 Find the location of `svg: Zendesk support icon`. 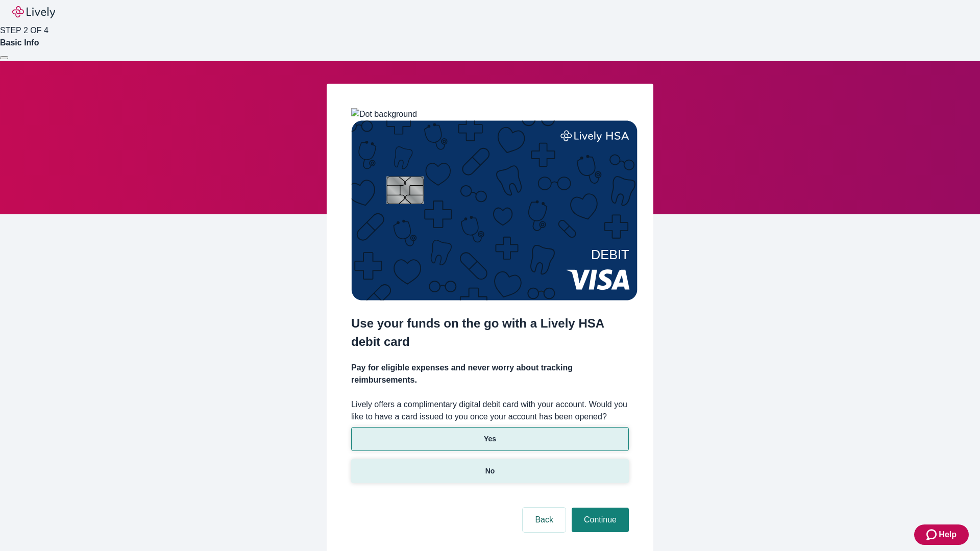

svg: Zendesk support icon is located at coordinates (932, 534).